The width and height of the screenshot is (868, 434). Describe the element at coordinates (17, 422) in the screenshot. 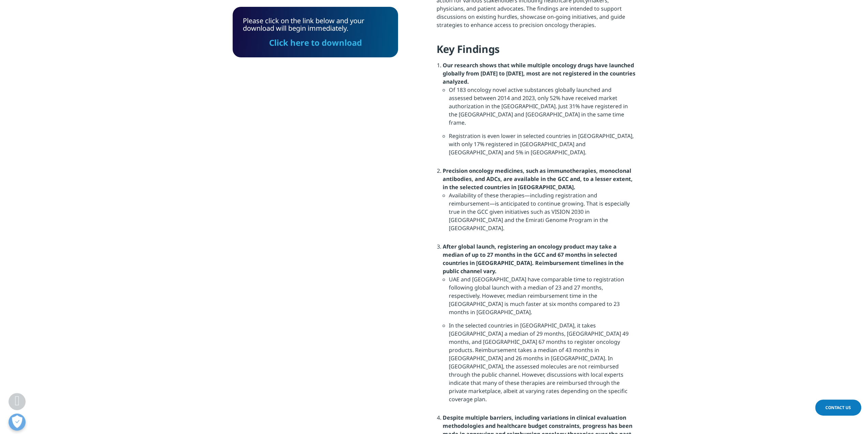

I see `button: 개방형 기본 설정` at that location.